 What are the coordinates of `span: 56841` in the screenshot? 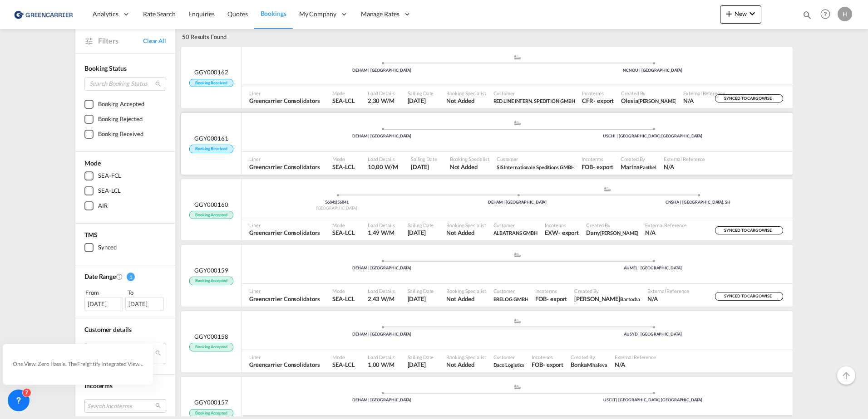 It's located at (343, 202).